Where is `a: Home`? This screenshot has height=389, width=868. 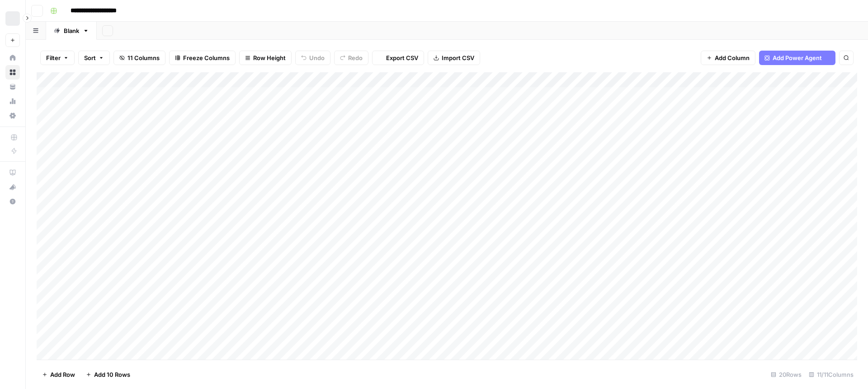 a: Home is located at coordinates (13, 58).